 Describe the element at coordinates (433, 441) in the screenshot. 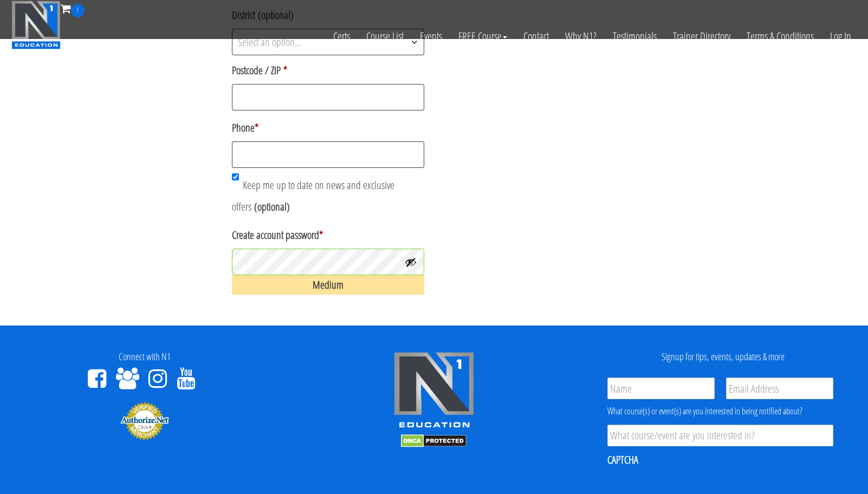

I see `img: DMCA.com Protection Status` at that location.